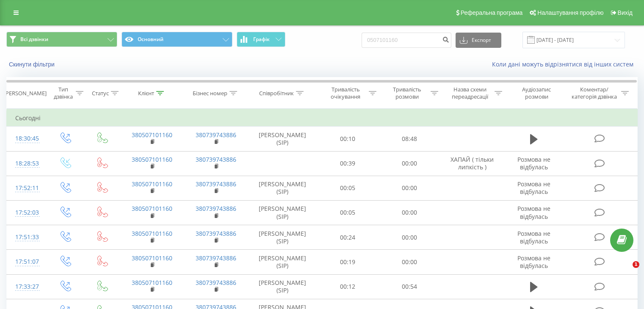 The width and height of the screenshot is (644, 309). What do you see at coordinates (636, 265) in the screenshot?
I see `span: 1` at bounding box center [636, 265].